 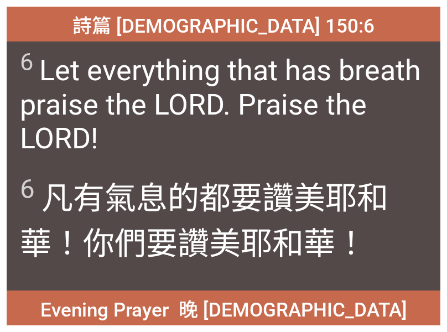 What do you see at coordinates (224, 101) in the screenshot?
I see `span: Let everything that has breath praise the LORD. Praise the LORD!` at bounding box center [224, 101].